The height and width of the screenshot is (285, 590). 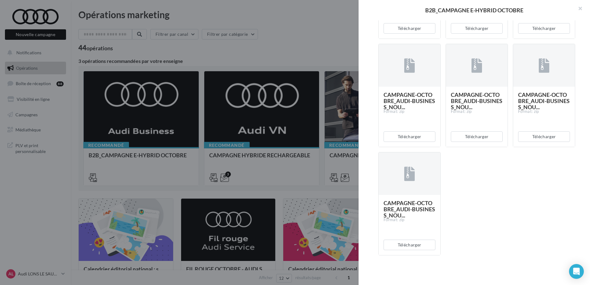 I want to click on div: Open Intercom Messenger, so click(x=576, y=271).